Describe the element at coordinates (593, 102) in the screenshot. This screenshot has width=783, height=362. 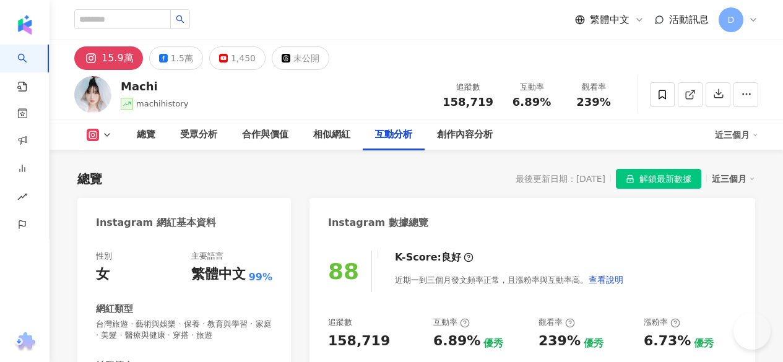
I see `span: 239%` at that location.